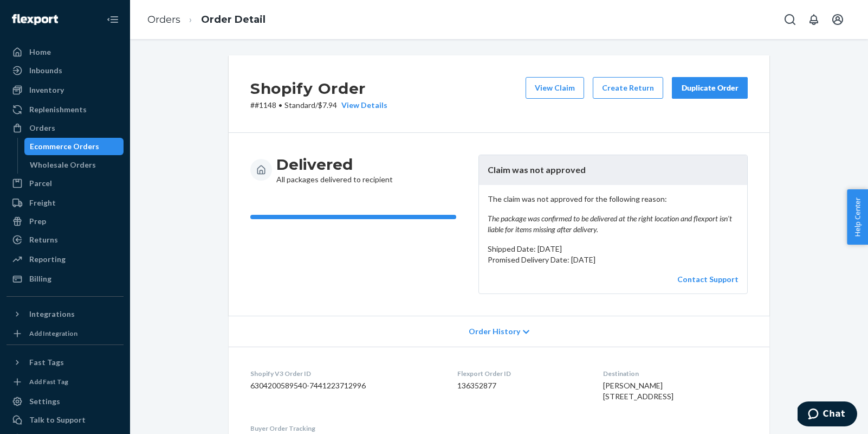  Describe the element at coordinates (65, 420) in the screenshot. I see `button: Talk to Support` at that location.